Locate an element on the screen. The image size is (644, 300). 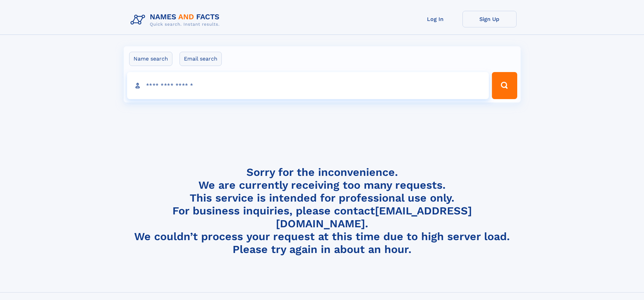
a: Sign Up is located at coordinates (490, 18).